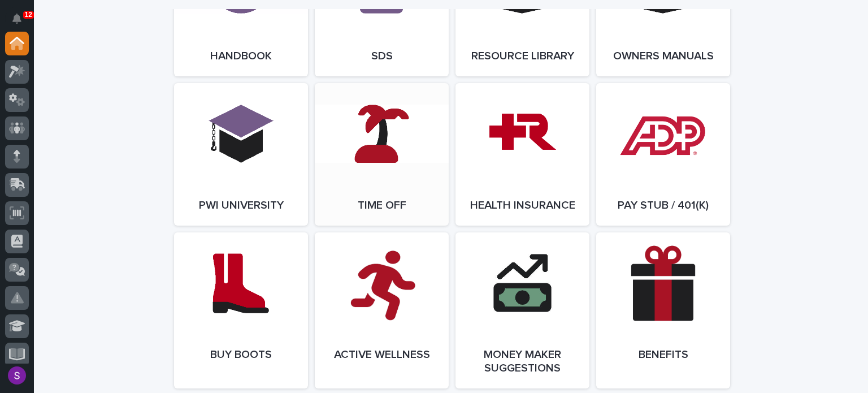  What do you see at coordinates (22, 22) in the screenshot?
I see `div: Notifications12` at bounding box center [22, 22].